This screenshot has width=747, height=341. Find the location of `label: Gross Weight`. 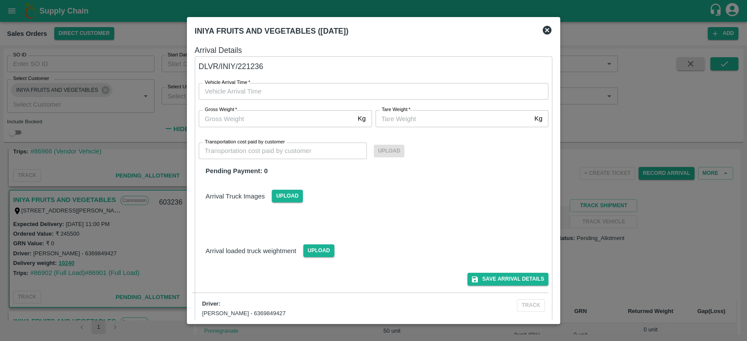

label: Gross Weight is located at coordinates (221, 110).